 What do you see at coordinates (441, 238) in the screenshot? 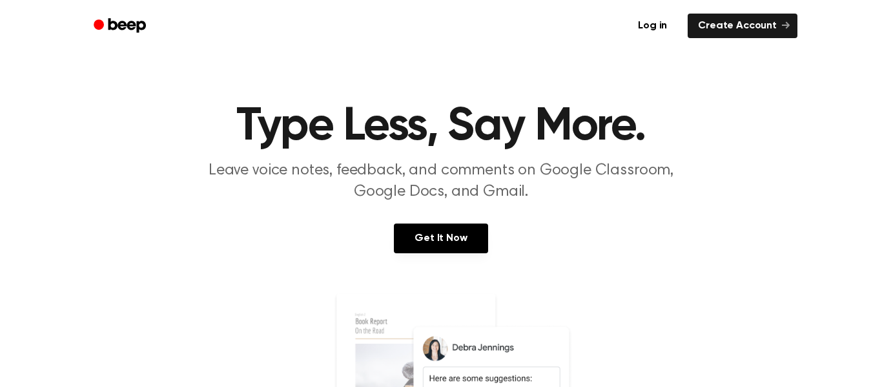
I see `a: Get It Now` at bounding box center [441, 238].